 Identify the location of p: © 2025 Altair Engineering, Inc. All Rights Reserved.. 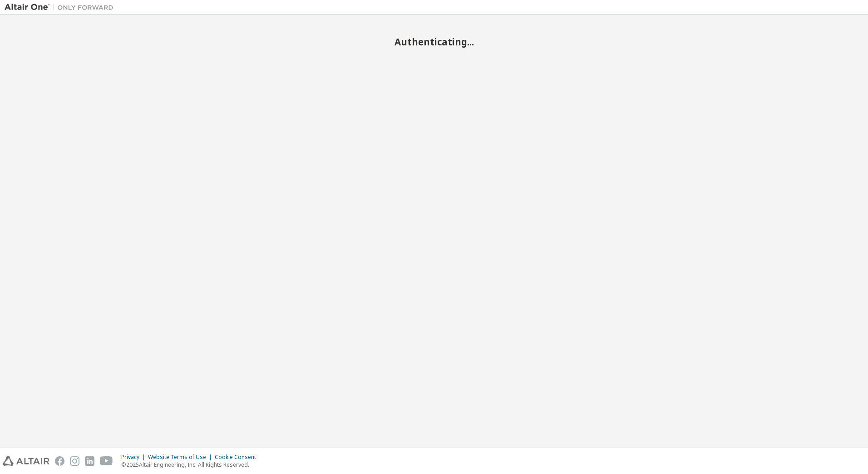
(191, 465).